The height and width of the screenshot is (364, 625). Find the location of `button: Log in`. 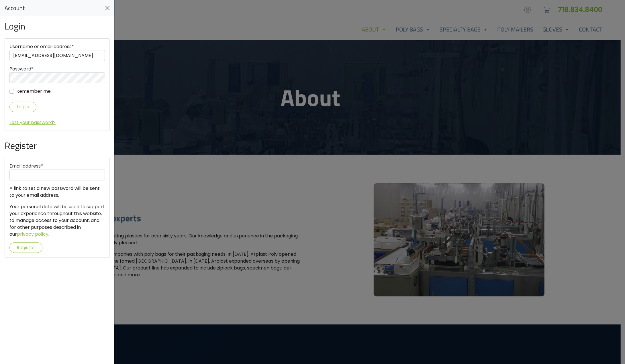

button: Log in is located at coordinates (23, 107).